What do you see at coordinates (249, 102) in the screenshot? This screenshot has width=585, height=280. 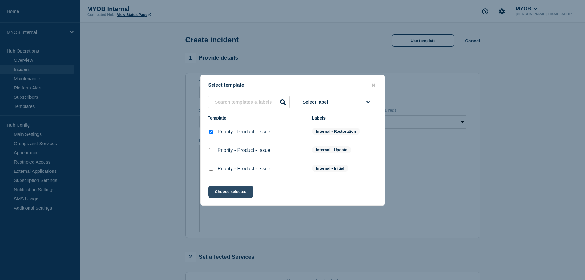 I see `input: Search templates & labels` at bounding box center [249, 102].